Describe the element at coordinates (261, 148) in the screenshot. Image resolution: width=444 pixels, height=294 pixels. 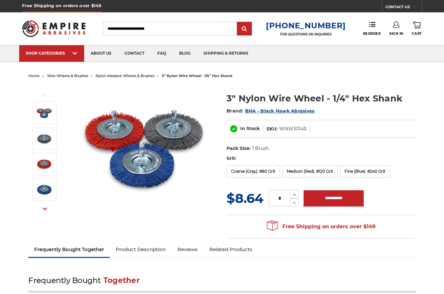
I see `dd: 1 Brush` at that location.